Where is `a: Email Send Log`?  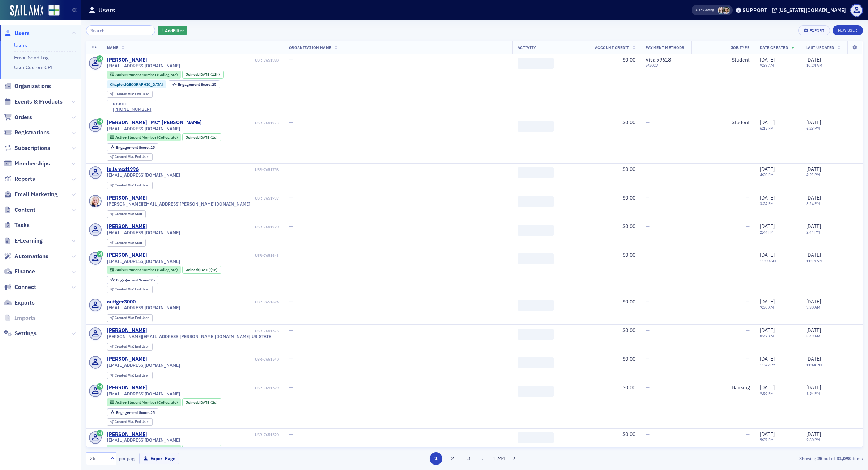 a: Email Send Log is located at coordinates (31, 58).